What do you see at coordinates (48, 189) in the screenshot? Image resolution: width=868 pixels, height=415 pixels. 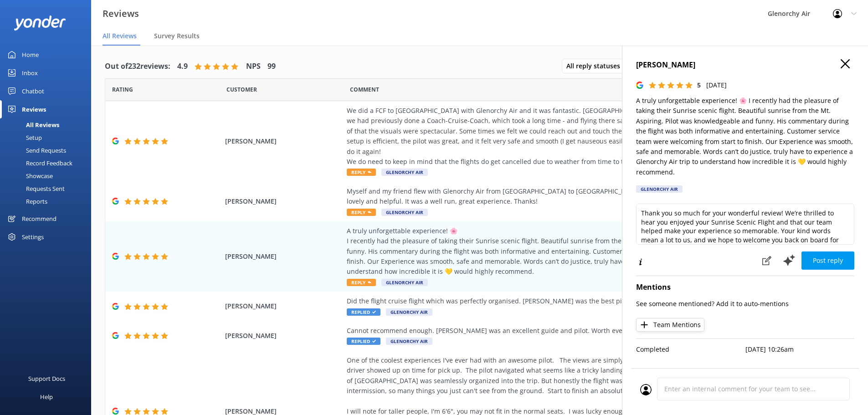 I see `a: Requests Sent` at bounding box center [48, 189].